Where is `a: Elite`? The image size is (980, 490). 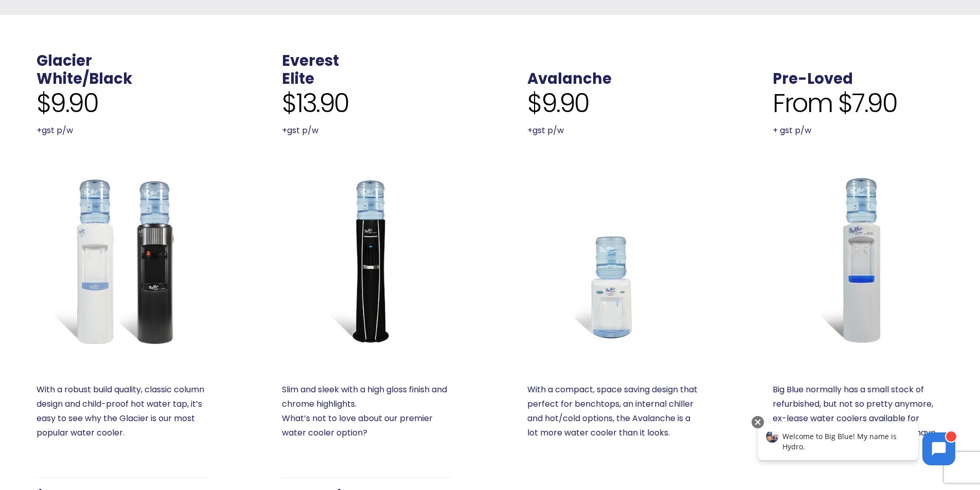
a: Elite is located at coordinates (298, 79).